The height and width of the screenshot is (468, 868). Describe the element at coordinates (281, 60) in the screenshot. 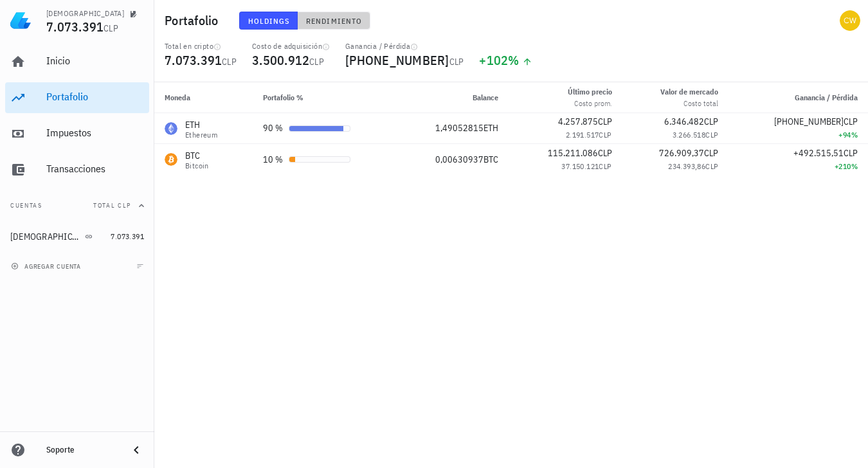

I see `span: 3.500.912` at that location.